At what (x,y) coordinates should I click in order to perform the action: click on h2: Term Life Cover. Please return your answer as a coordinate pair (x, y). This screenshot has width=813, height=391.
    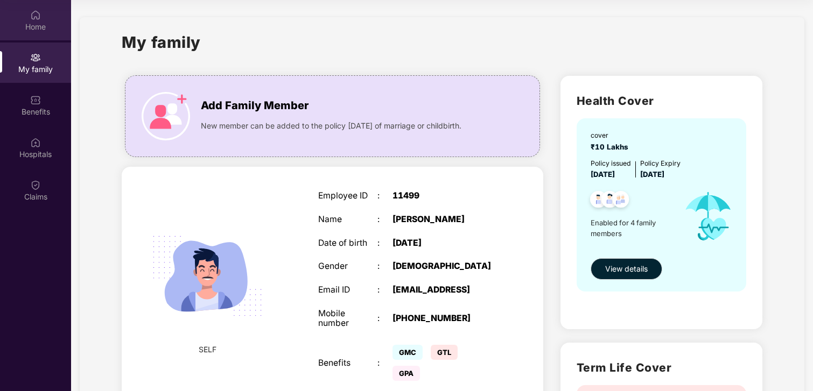
    Looking at the image, I should click on (661, 368).